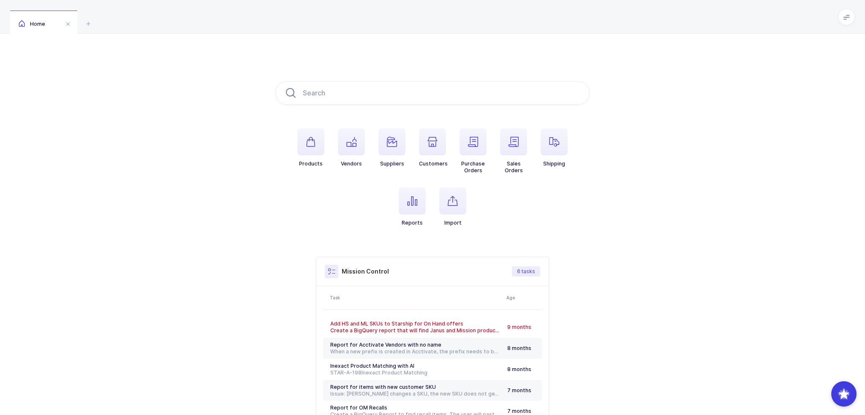 Image resolution: width=865 pixels, height=415 pixels. What do you see at coordinates (32, 24) in the screenshot?
I see `span: Home` at bounding box center [32, 24].